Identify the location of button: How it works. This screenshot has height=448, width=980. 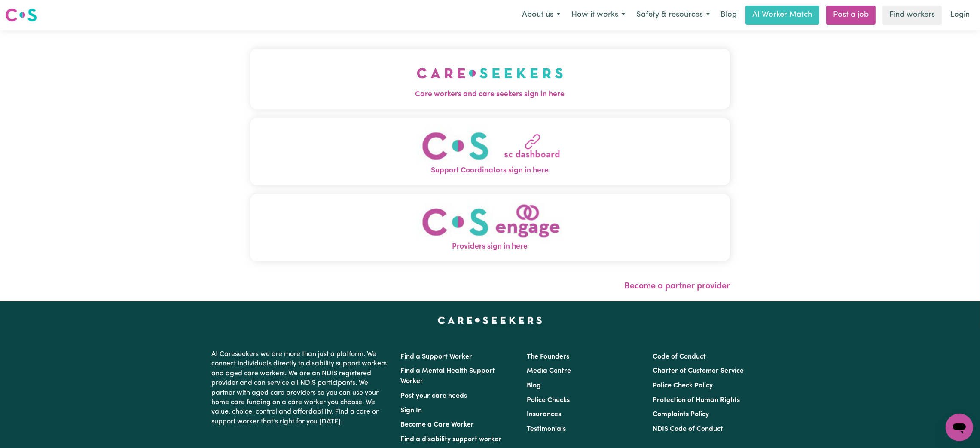
(598, 15).